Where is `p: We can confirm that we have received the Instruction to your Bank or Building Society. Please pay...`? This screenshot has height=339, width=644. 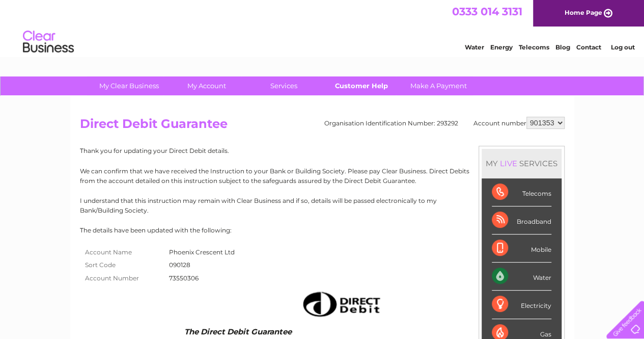 p: We can confirm that we have received the Instruction to your Bank or Building Society. Please pay... is located at coordinates (322, 176).